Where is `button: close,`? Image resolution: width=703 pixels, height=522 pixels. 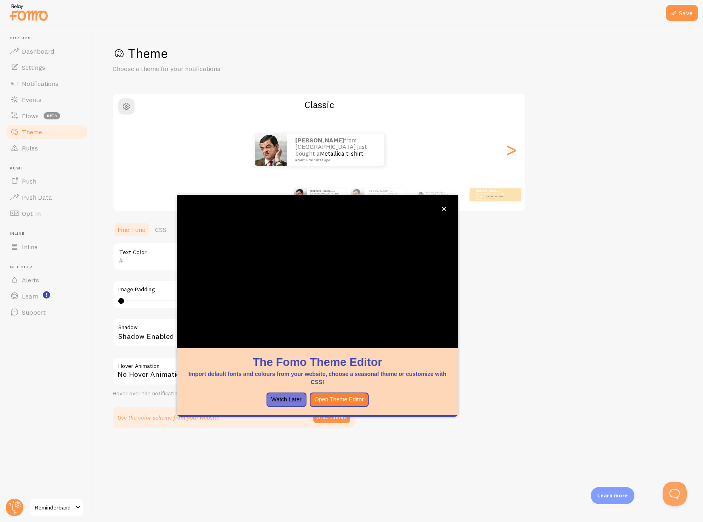
button: close, is located at coordinates (444, 209).